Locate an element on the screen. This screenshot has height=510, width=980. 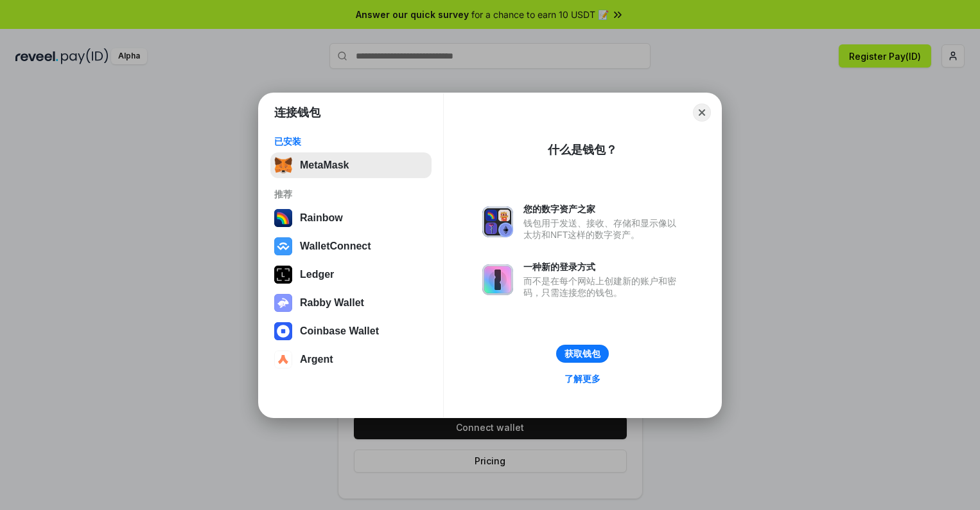
div: Ledger is located at coordinates (317, 274).